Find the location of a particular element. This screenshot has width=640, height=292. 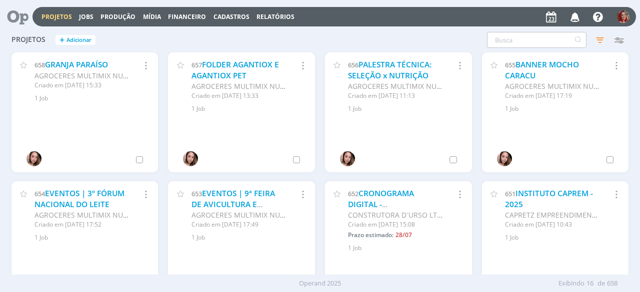

span: 657 is located at coordinates (196, 65).